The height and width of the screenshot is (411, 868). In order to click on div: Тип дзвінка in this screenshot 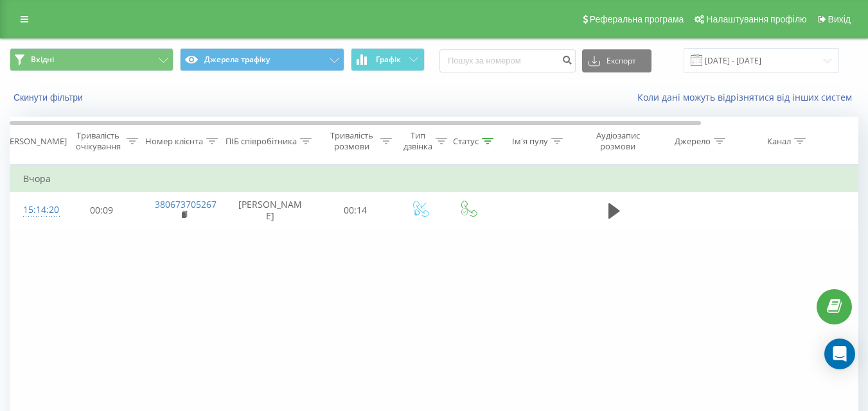, I will do `click(418, 141)`.